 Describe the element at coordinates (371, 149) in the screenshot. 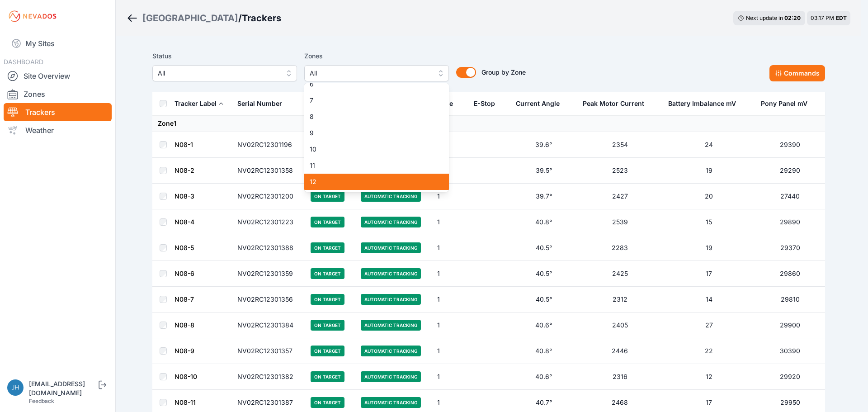

I see `span: 10` at that location.